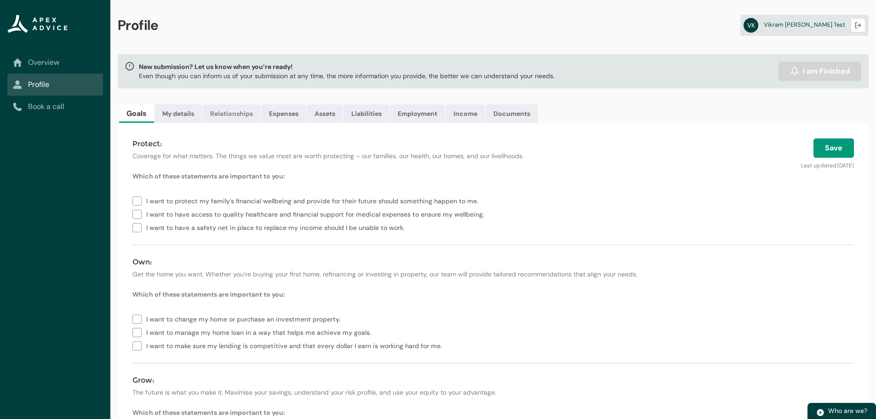 Image resolution: width=876 pixels, height=419 pixels. What do you see at coordinates (465, 114) in the screenshot?
I see `a: Income` at bounding box center [465, 114].